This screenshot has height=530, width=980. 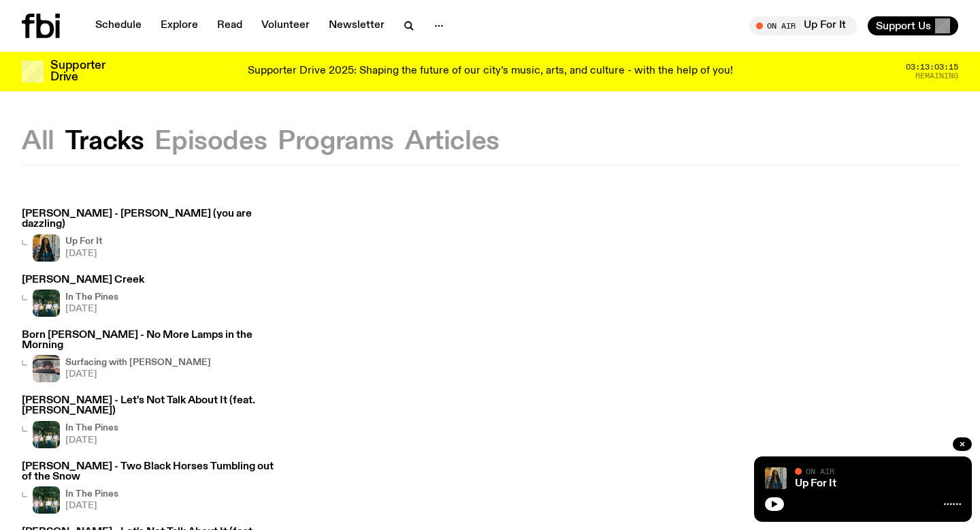 What do you see at coordinates (776, 478) in the screenshot?
I see `a: Ify - a Brown Skin girl with black braided twists, looking up to the side with her tongue stickin...` at bounding box center [776, 478].